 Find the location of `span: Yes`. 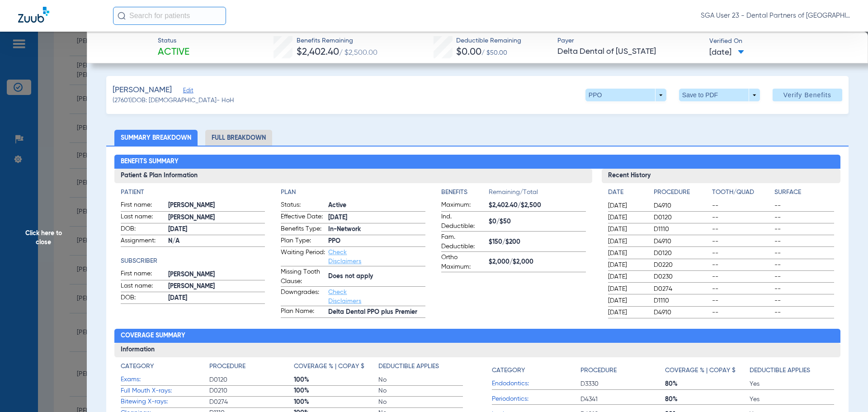

span: Yes is located at coordinates (792, 400).